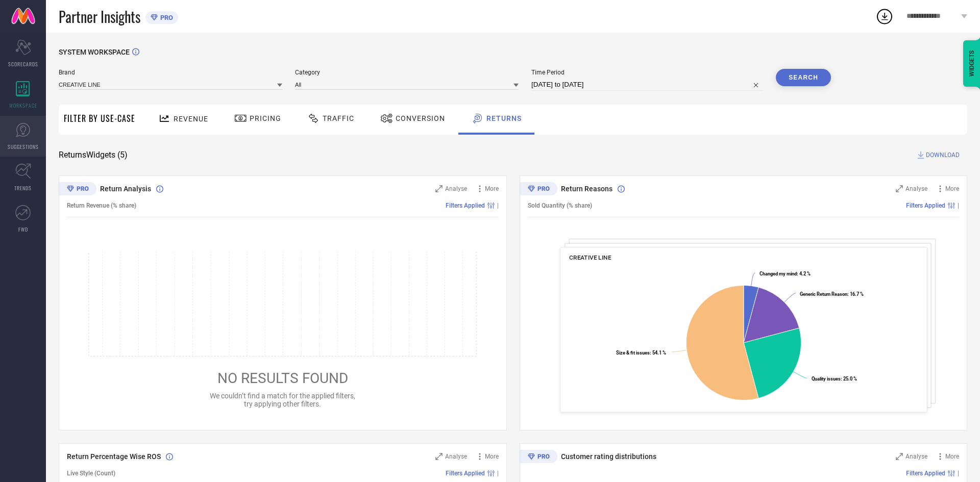 This screenshot has height=482, width=980. Describe the element at coordinates (407, 72) in the screenshot. I see `span: Category` at that location.